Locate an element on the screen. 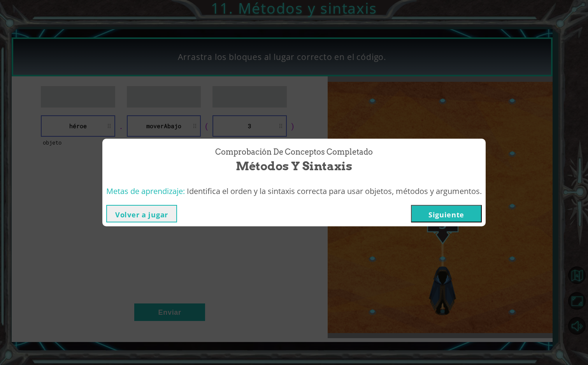 The image size is (588, 365). button: Volver a jugar is located at coordinates (141, 214).